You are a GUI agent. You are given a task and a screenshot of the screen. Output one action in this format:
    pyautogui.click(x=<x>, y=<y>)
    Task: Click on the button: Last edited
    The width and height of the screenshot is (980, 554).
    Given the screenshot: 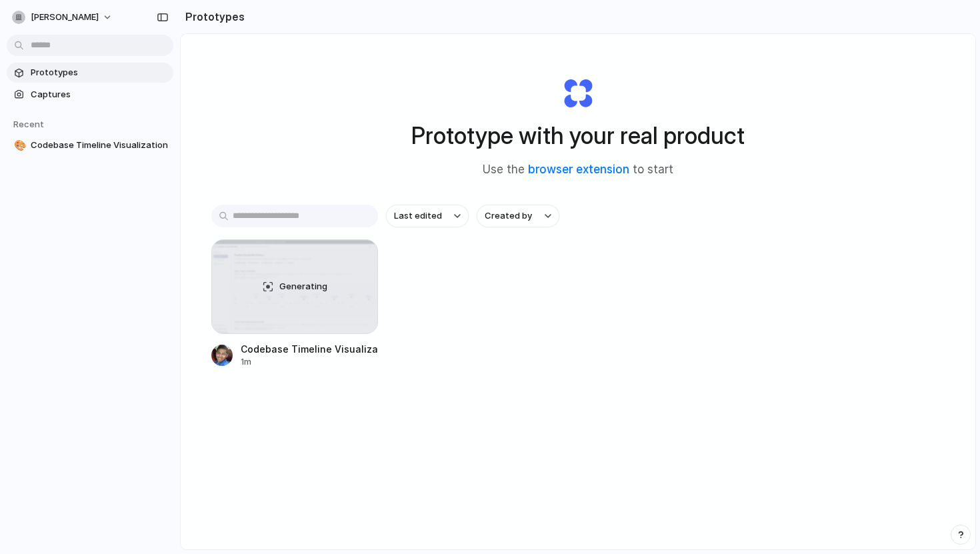 What is the action you would take?
    pyautogui.click(x=427, y=216)
    